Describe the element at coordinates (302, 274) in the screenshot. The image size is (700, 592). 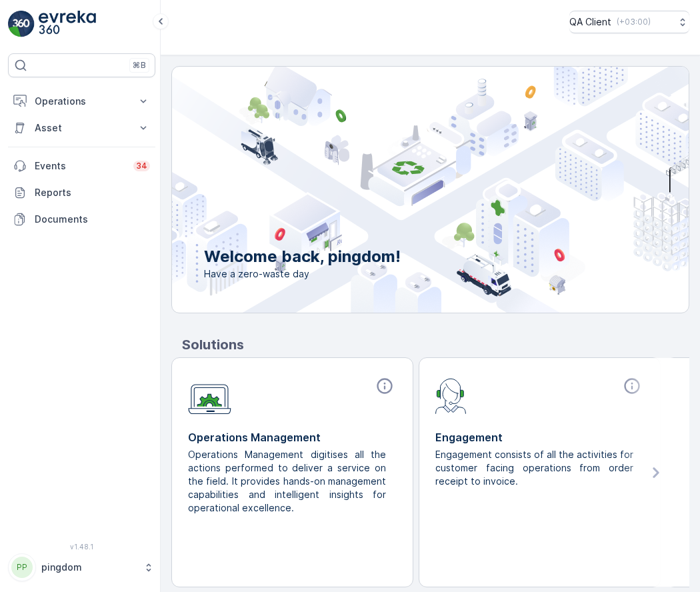
I see `span: Have a zero-waste day` at that location.